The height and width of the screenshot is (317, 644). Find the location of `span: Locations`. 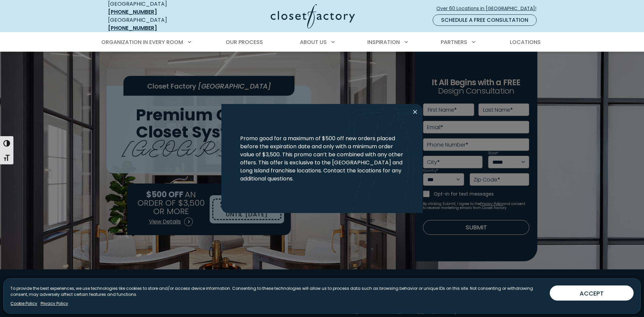

span: Locations is located at coordinates (526, 42).